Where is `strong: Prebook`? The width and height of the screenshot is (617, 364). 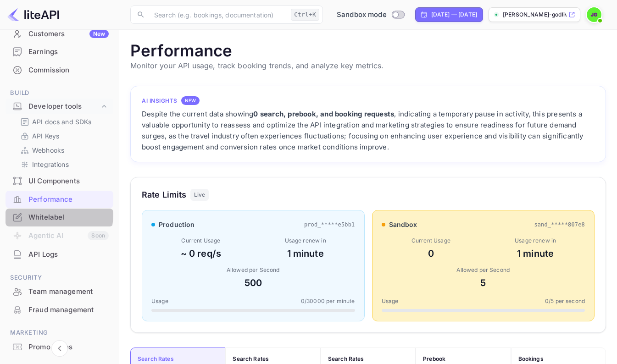
strong: Prebook is located at coordinates (434, 359).